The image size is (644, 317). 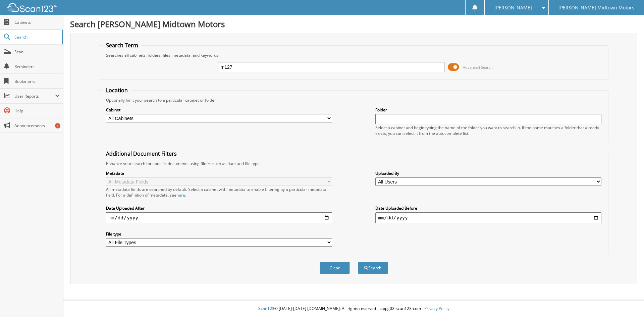 What do you see at coordinates (219, 110) in the screenshot?
I see `label: Cabinet` at bounding box center [219, 110].